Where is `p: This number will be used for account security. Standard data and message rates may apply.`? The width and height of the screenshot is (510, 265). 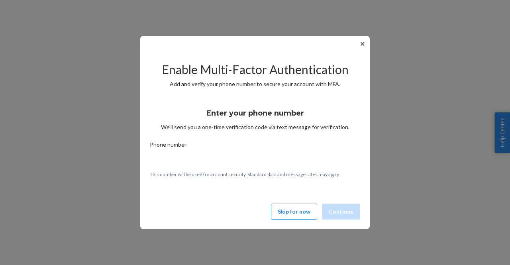 p: This number will be used for account security. Standard data and message rates may apply. is located at coordinates (255, 174).